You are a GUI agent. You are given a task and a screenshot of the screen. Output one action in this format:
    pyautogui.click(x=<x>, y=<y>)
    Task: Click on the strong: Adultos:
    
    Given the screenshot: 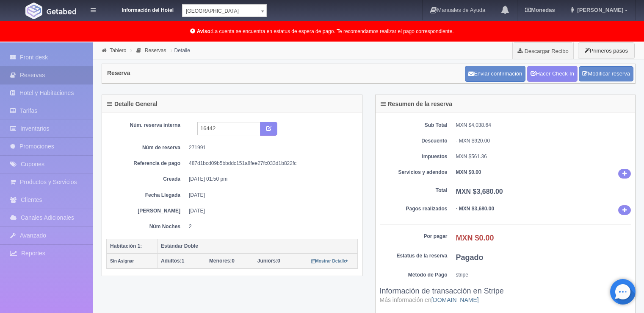 What is the action you would take?
    pyautogui.click(x=171, y=260)
    